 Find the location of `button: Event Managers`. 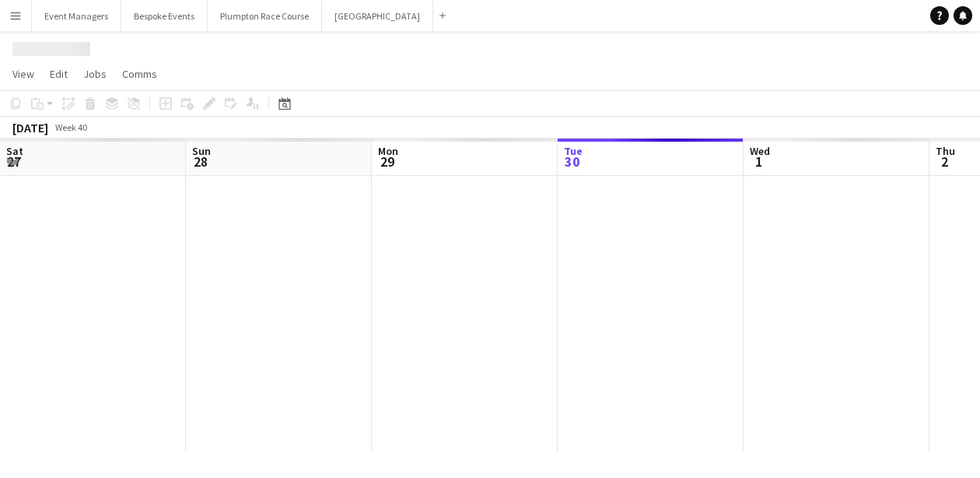

button: Event Managers is located at coordinates (76, 16).